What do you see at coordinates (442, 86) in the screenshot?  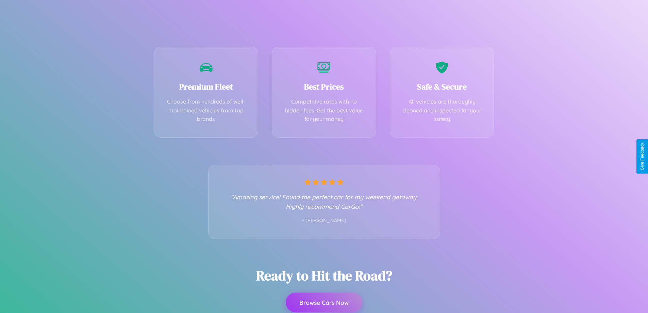 I see `h3: Safe & Secure` at bounding box center [442, 86].